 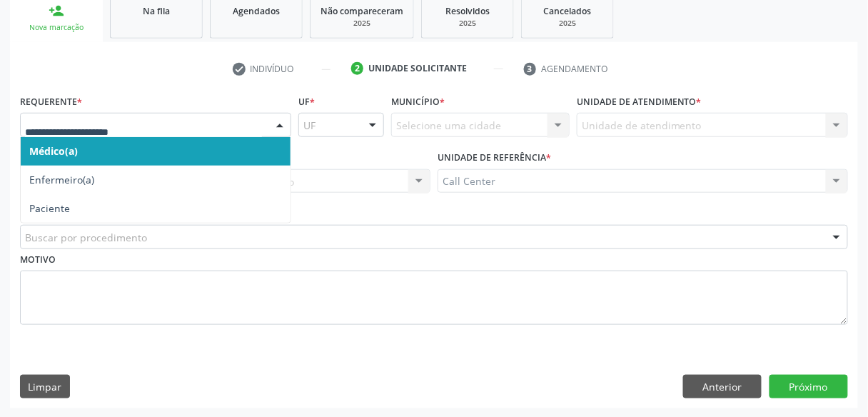 What do you see at coordinates (57, 11) in the screenshot?
I see `div: person_add` at bounding box center [57, 11].